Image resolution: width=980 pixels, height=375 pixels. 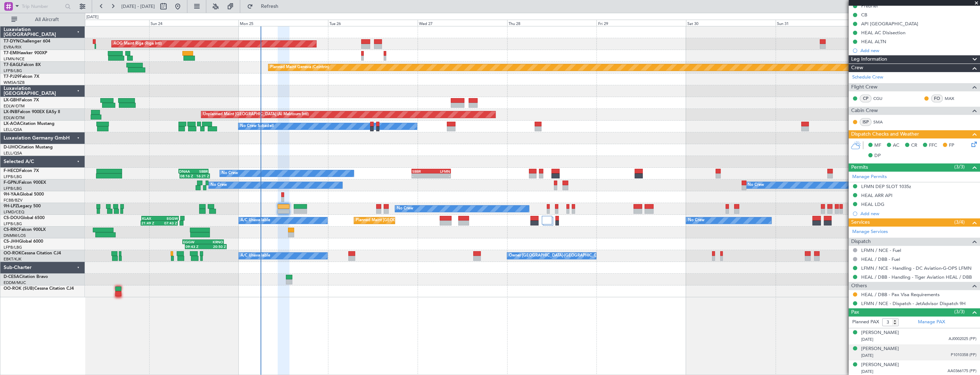 What do you see at coordinates (215, 247) in the screenshot?
I see `div: 20:50 Z` at bounding box center [215, 247].